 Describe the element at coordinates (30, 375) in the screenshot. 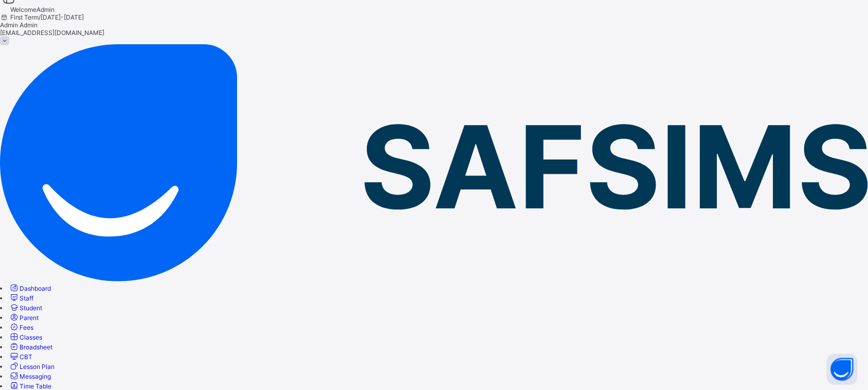

I see `a: Messaging` at that location.